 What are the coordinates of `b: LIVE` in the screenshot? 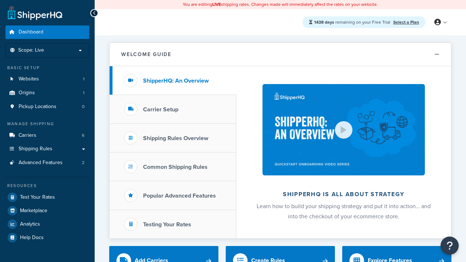 It's located at (217, 4).